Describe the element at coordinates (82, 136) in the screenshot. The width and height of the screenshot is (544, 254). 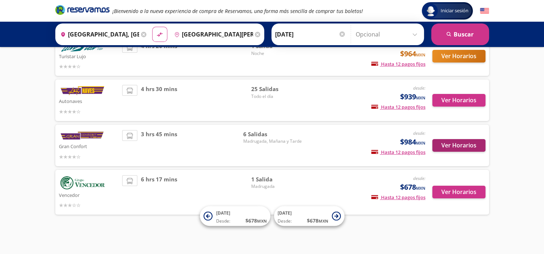
I see `img: Gran Confort` at that location.